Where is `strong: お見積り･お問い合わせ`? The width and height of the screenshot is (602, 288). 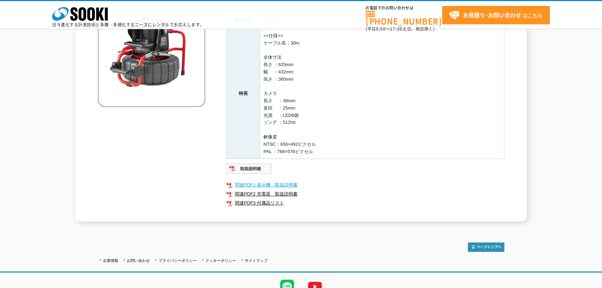 strong: お見積り･お問い合わせ is located at coordinates (492, 15).